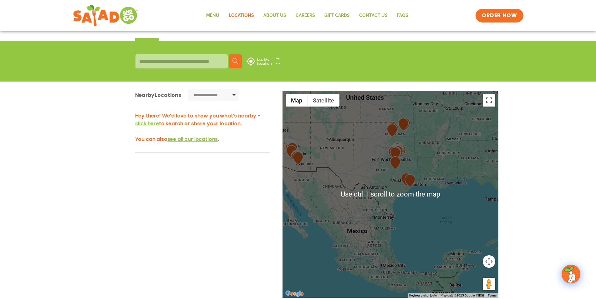 The width and height of the screenshot is (596, 299). I want to click on span: click here, so click(147, 124).